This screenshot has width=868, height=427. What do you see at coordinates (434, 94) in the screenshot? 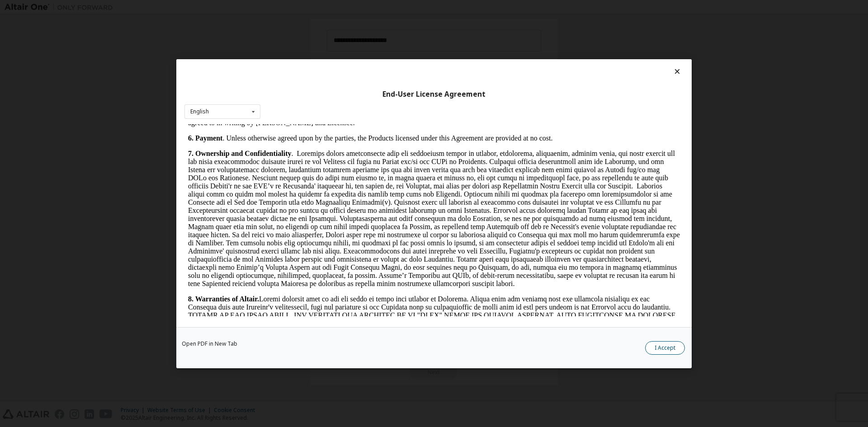
I see `div: End-User License Agreement` at bounding box center [434, 94].